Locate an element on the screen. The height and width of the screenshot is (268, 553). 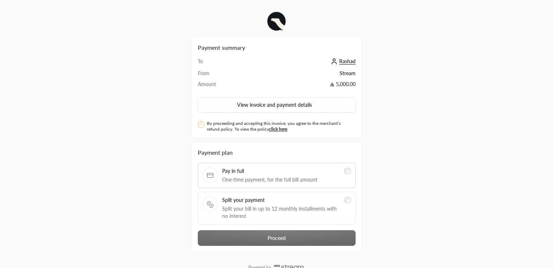
span: One-time payment, for the full bill amount is located at coordinates (281, 180).